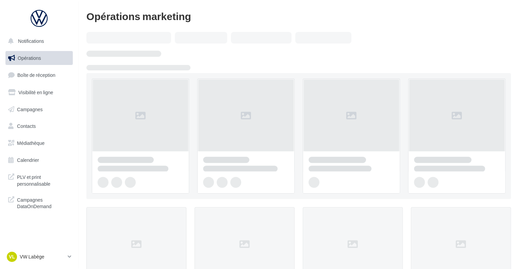  Describe the element at coordinates (39, 160) in the screenshot. I see `a: Calendrier` at that location.